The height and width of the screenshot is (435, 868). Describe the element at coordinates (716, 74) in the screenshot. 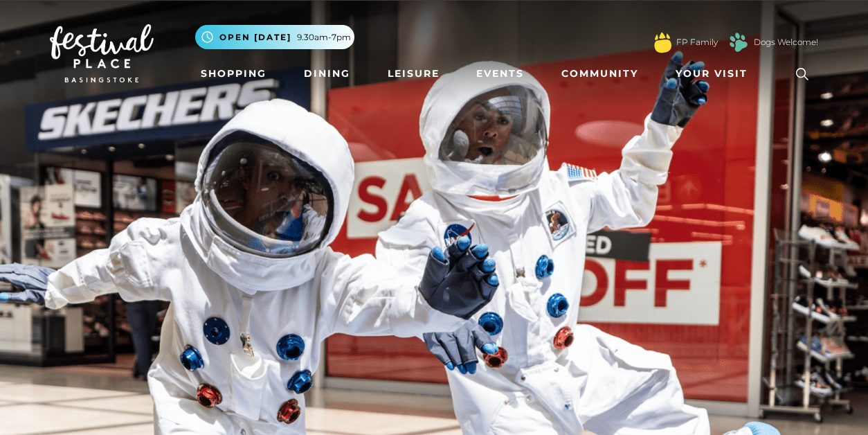

I see `a: Your Visit` at that location.